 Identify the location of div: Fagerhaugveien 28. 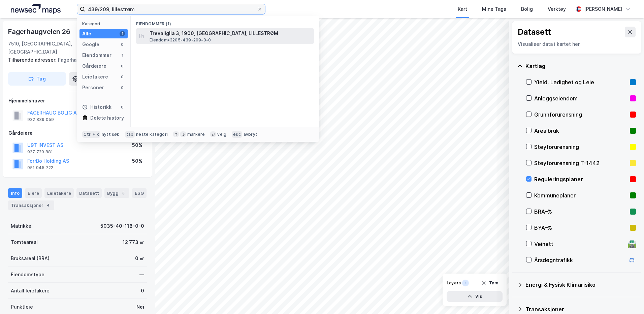
(75, 60).